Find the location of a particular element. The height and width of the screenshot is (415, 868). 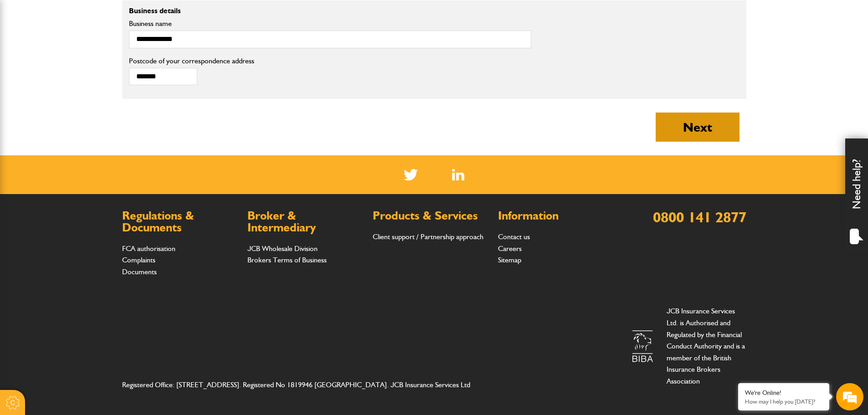

p: JCB Insurance Services Ltd. is Authorised and Regulated by the Financial Conduct Authority and is... is located at coordinates (707, 346).